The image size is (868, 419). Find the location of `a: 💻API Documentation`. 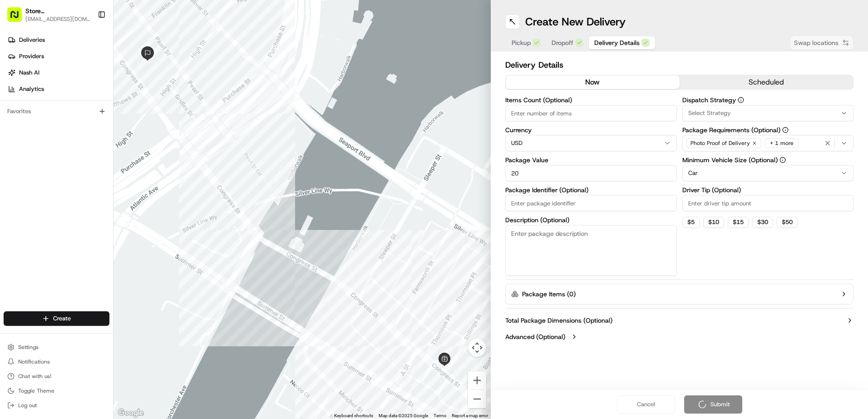

a: 💻API Documentation is located at coordinates (111, 183).